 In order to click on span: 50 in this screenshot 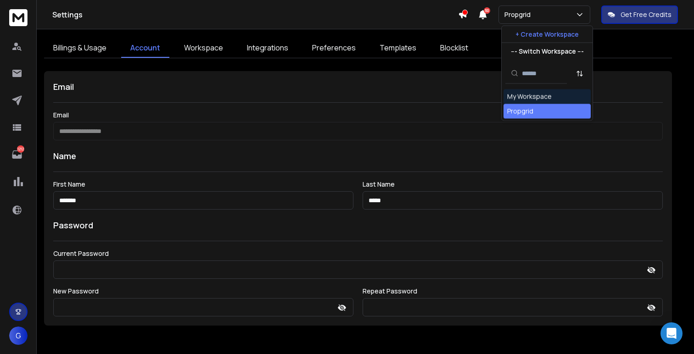, I will do `click(487, 11)`.